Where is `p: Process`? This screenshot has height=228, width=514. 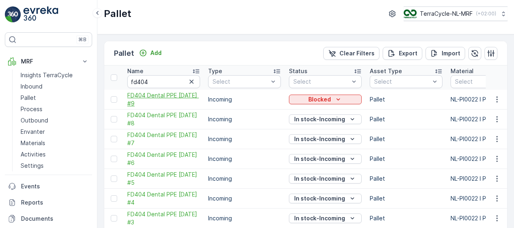 p: Process is located at coordinates (32, 109).